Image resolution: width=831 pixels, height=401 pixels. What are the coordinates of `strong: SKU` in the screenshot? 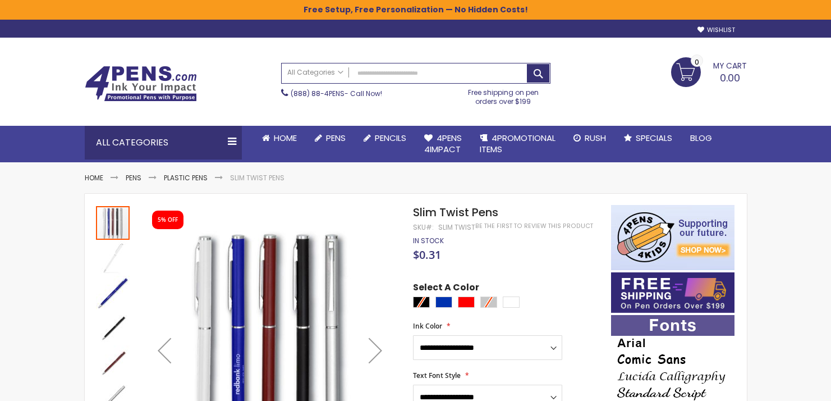 It's located at (423, 227).